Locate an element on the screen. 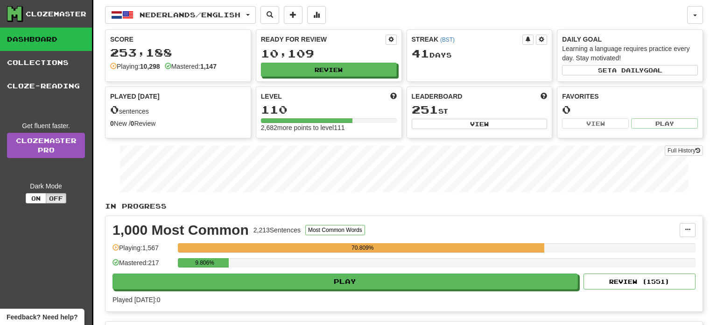 Image resolution: width=710 pixels, height=325 pixels. span: Score more points to level up is located at coordinates (394, 96).